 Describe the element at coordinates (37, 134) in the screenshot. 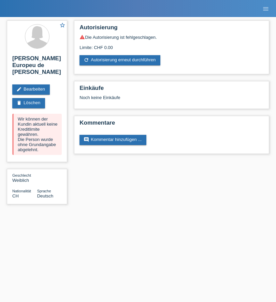

I see `div: Wir können der Kundin aktuell keine Kreditlimite gewähren. Die Person wurde ohne Grundangabe abge...` at that location.